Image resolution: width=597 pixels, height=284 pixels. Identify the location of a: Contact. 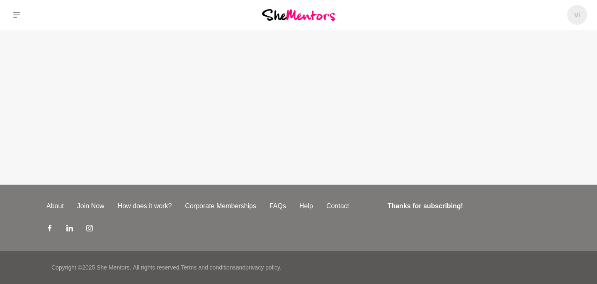
(337, 206).